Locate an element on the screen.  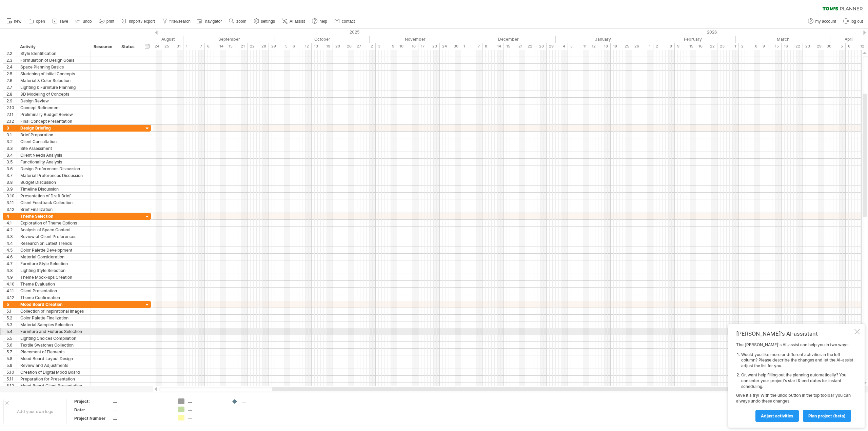
div: Collection of Inspirational Images is located at coordinates (54, 311).